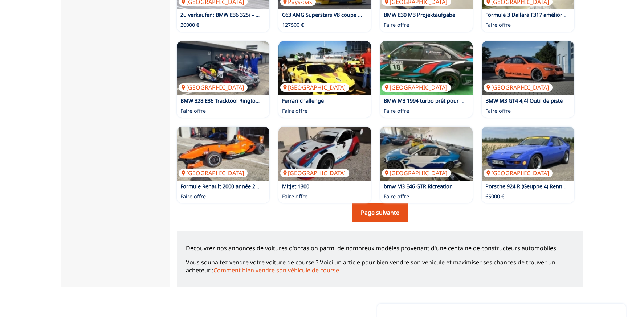 The image size is (644, 317). Describe the element at coordinates (426, 68) in the screenshot. I see `img: BMW M3 1994 turbo prêt pour les courses, trackday` at that location.